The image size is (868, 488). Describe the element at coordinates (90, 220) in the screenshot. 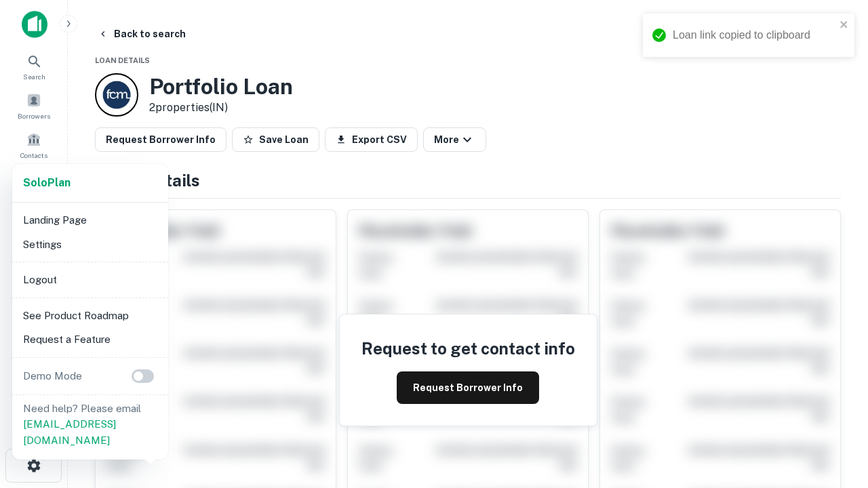

I see `li: Landing Page` at that location.